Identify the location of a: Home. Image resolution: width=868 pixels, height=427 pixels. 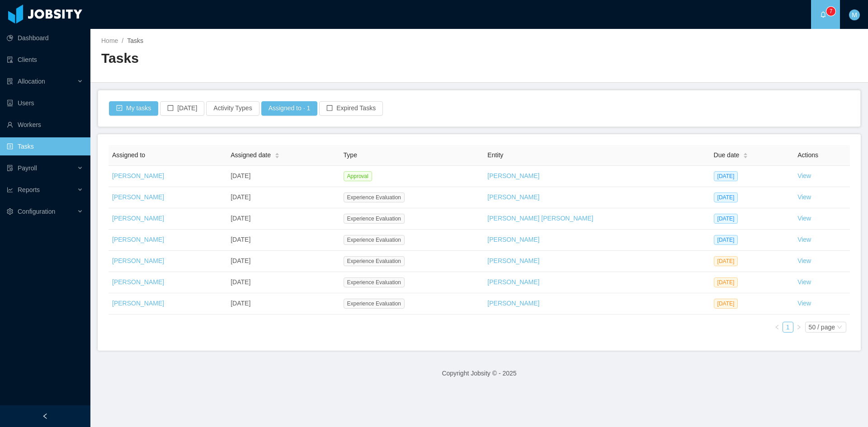
(110, 41).